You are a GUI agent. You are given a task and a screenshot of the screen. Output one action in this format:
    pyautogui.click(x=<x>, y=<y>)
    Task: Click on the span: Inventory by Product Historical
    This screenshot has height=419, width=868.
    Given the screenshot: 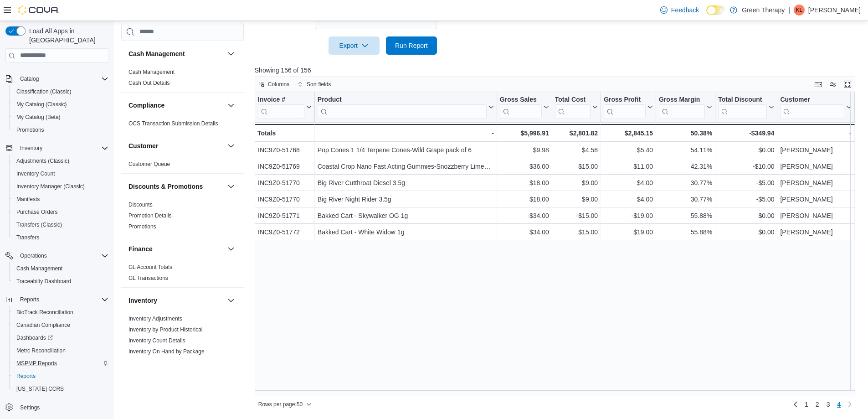 What is the action you would take?
    pyautogui.click(x=165, y=330)
    